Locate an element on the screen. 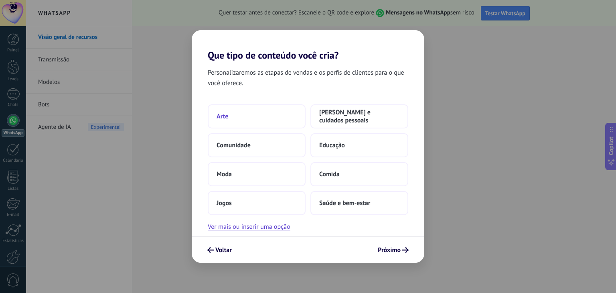 Image resolution: width=616 pixels, height=293 pixels. h2: Que tipo de conteúdo você cria? is located at coordinates (308, 45).